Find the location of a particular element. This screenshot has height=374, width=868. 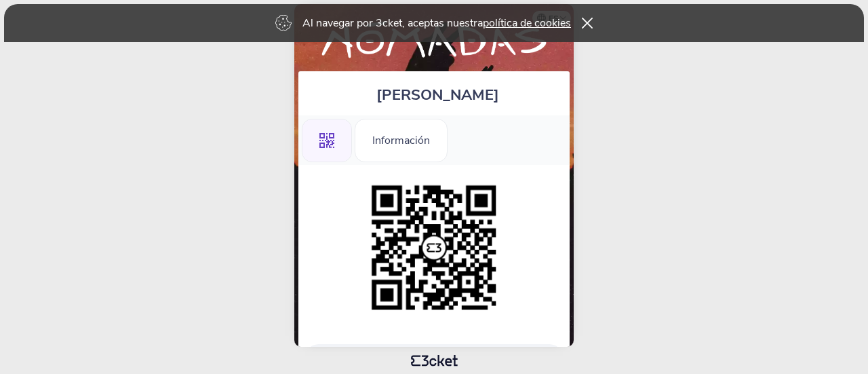

a: Información is located at coordinates (400, 139).